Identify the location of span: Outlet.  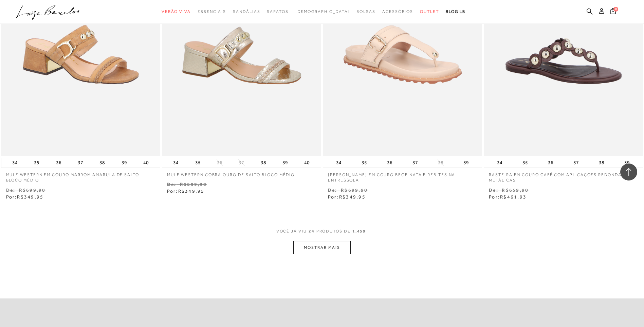
(429, 12).